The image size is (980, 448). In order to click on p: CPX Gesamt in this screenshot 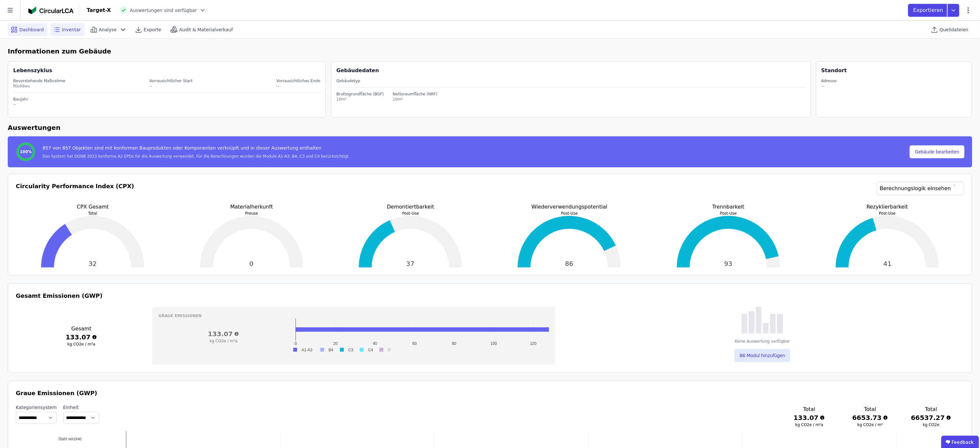, I will do `click(93, 207)`.